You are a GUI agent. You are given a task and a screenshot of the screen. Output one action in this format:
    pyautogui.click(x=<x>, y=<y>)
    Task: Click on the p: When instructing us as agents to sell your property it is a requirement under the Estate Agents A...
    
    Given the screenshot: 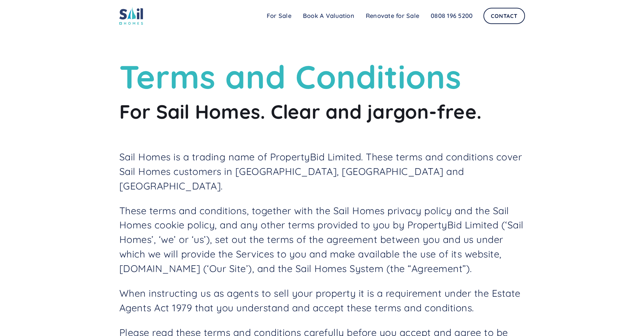 What is the action you would take?
    pyautogui.click(x=322, y=300)
    